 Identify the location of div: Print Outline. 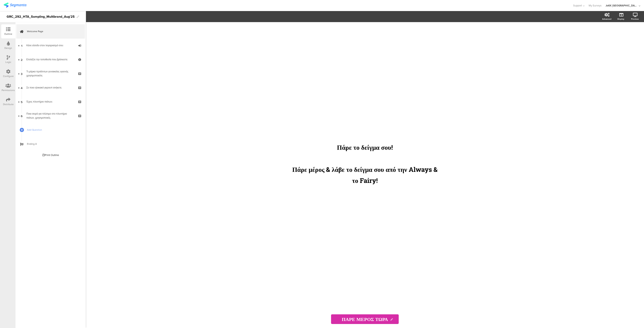
(50, 155).